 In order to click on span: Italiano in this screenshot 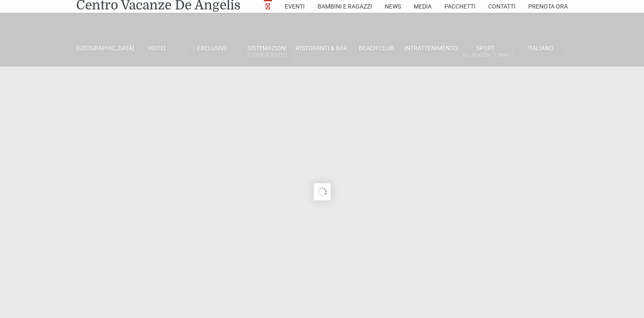, I will do `click(540, 48)`.